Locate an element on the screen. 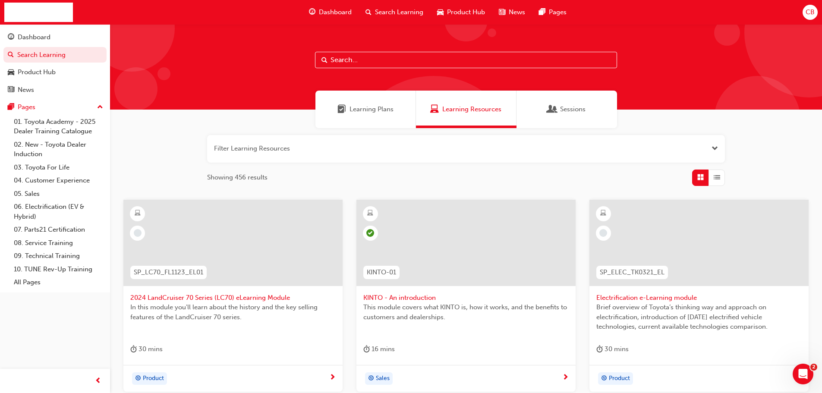 The width and height of the screenshot is (822, 393). a: car-iconProduct Hub is located at coordinates (461, 12).